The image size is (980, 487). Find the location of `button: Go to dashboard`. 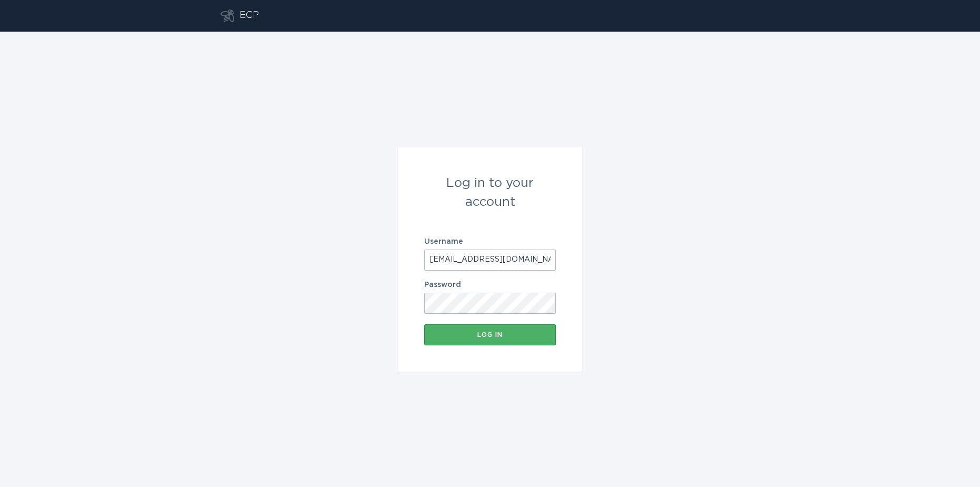

button: Go to dashboard is located at coordinates (227, 16).